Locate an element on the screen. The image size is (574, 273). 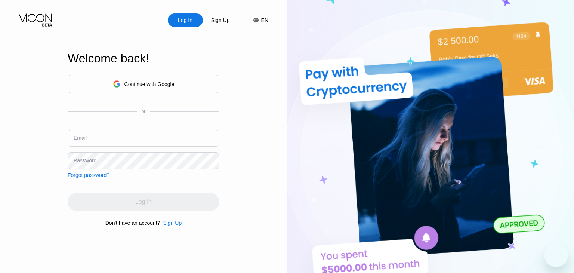
div: Password is located at coordinates (85, 160).